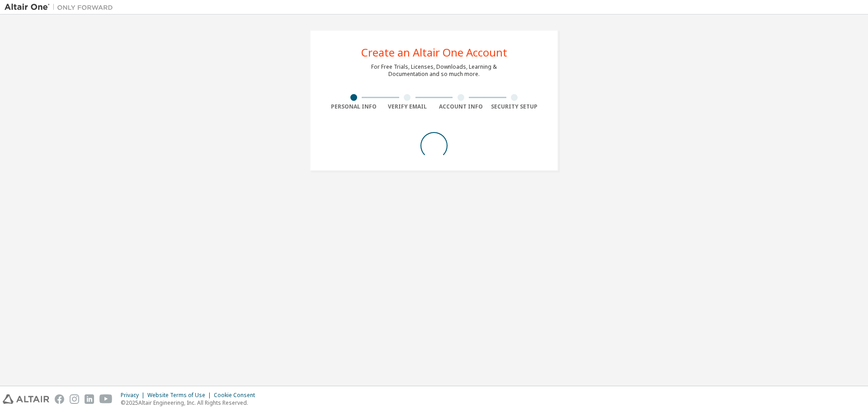 The image size is (868, 412). I want to click on img: facebook.svg, so click(60, 399).